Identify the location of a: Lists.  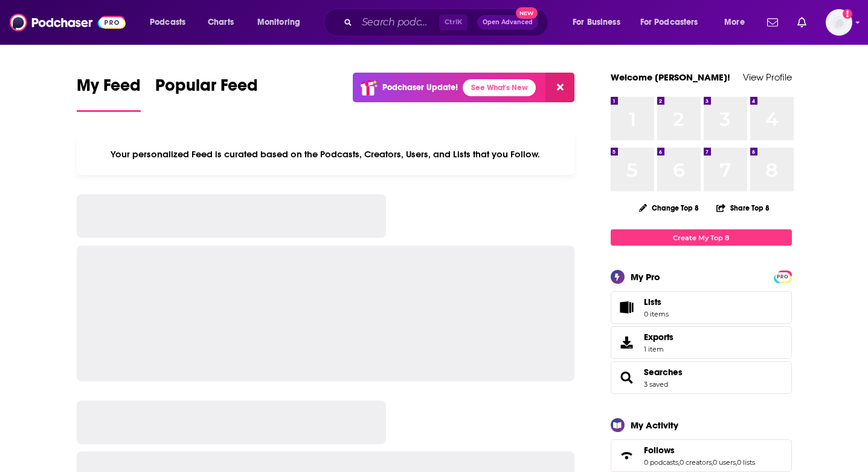
(702, 307).